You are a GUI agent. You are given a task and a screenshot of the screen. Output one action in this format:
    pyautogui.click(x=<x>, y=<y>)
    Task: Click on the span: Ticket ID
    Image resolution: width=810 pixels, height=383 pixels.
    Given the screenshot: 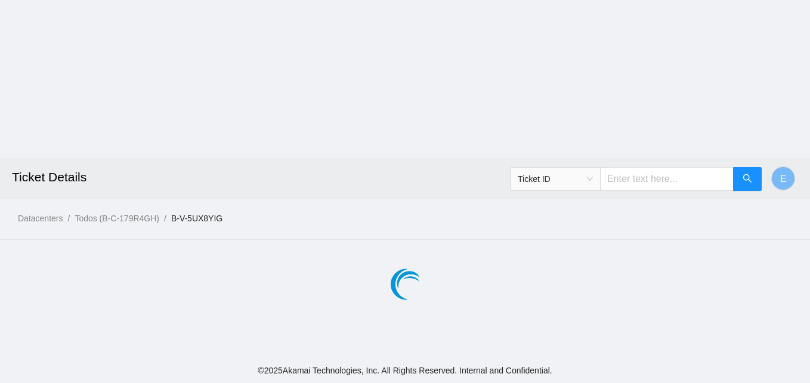 What is the action you would take?
    pyautogui.click(x=555, y=179)
    